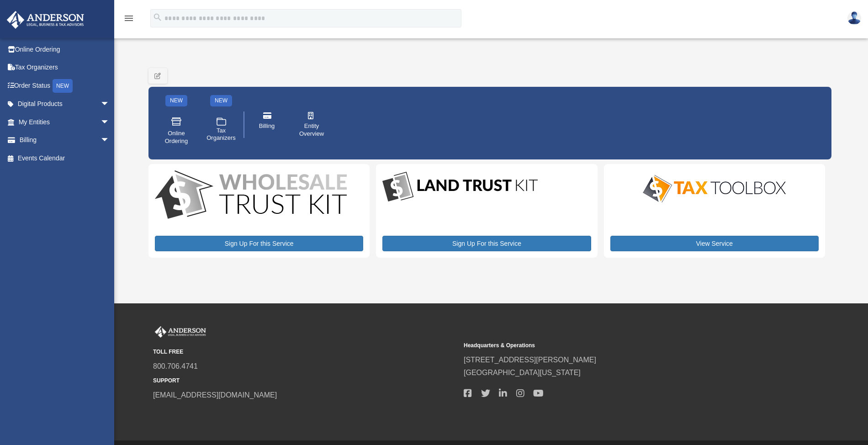 This screenshot has height=445, width=868. What do you see at coordinates (176, 138) in the screenshot?
I see `span: Online Ordering` at bounding box center [176, 138].